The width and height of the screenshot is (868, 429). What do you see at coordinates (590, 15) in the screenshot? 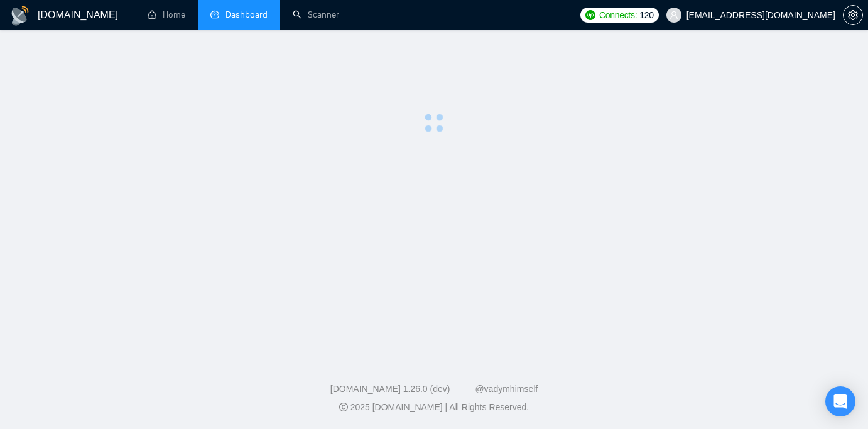
I see `img: upwork-logo.png` at bounding box center [590, 15].